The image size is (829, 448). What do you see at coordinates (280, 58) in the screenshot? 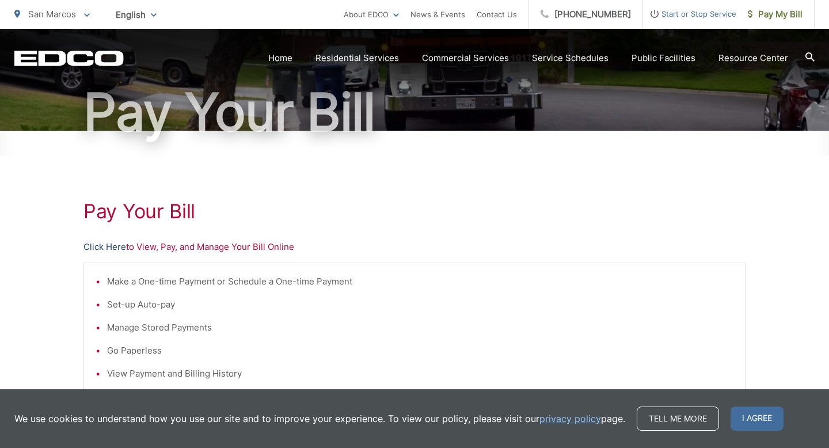
I see `a: Home` at bounding box center [280, 58].